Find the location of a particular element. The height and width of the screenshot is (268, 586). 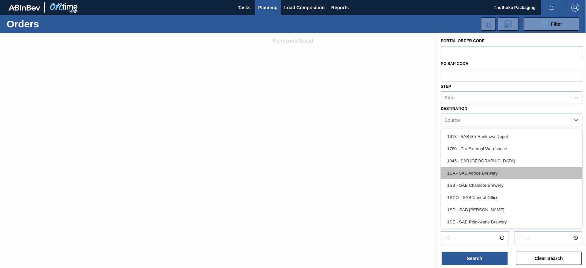

button: Filter is located at coordinates (551, 24).